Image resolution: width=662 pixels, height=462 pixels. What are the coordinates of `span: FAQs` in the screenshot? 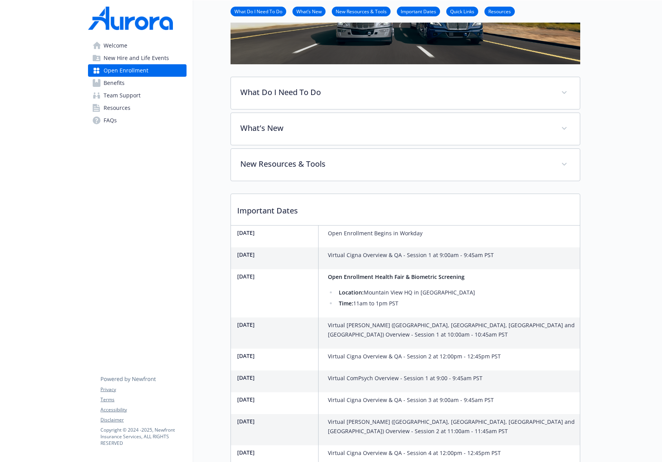 It's located at (110, 120).